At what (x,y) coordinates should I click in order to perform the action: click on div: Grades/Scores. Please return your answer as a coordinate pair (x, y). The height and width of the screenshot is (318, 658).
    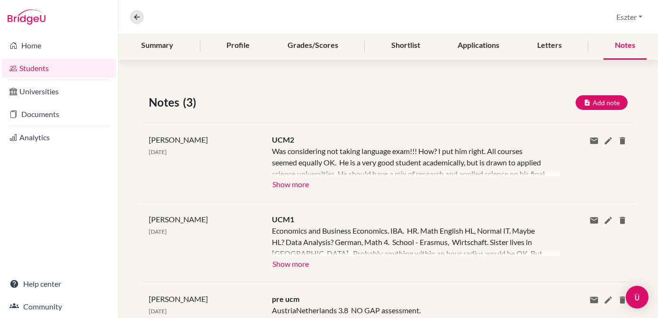
    Looking at the image, I should click on (313, 45).